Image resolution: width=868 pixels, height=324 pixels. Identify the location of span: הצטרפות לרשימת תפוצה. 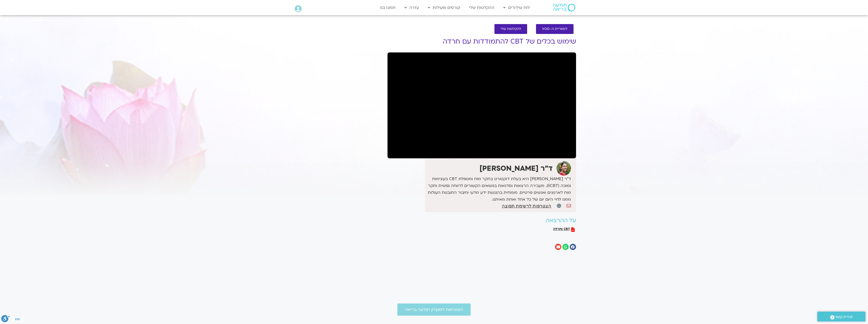
(526, 206).